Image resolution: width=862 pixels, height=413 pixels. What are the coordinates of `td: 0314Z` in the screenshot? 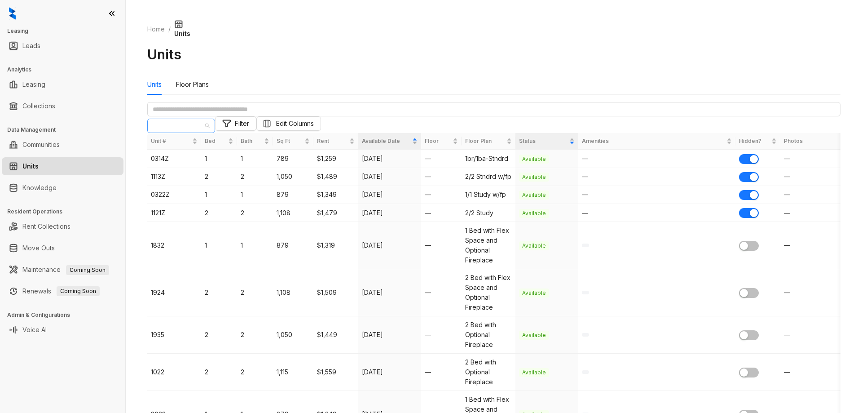 It's located at (174, 159).